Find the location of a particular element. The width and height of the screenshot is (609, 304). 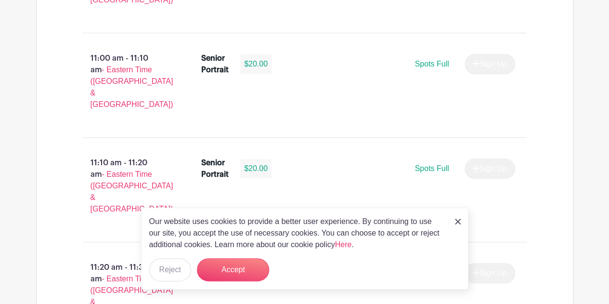

img: close_button-5f87c8562297e5c2d7936805f587ecaba9071eb48480494691a3f1689db116b3.svg is located at coordinates (458, 222).